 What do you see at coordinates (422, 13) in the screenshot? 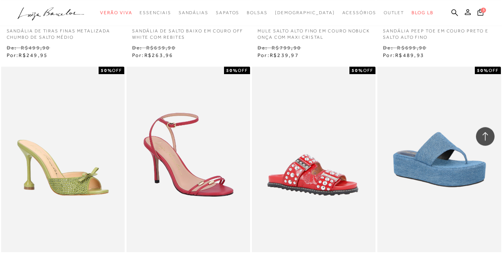
I see `a: BLOG LB` at bounding box center [422, 13].